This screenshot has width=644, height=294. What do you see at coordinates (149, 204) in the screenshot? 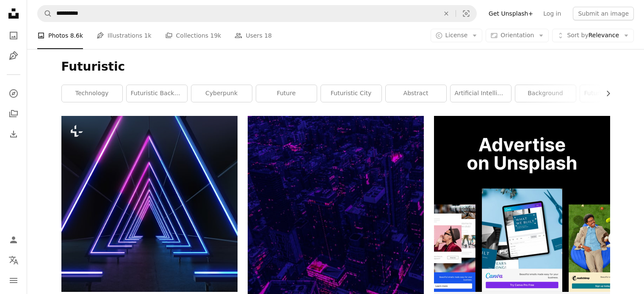
I see `img: abstract 3d render background with glowing light line in minimal design for product display.` at bounding box center [149, 204].